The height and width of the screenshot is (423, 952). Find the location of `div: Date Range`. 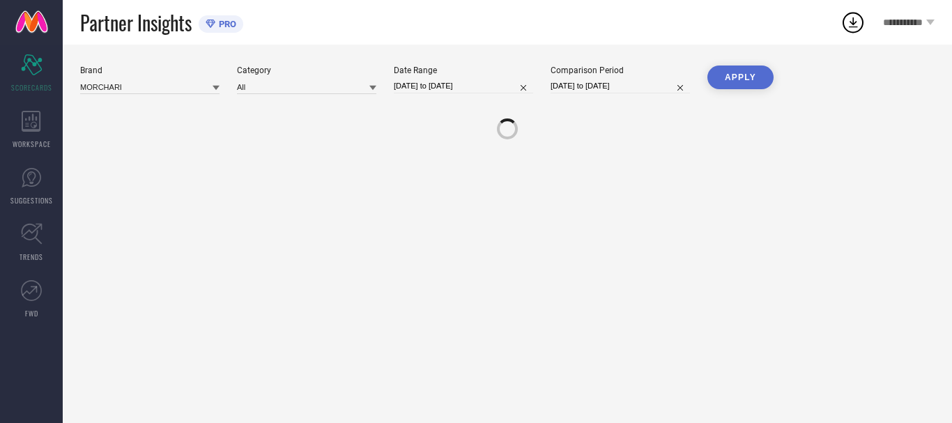

div: Date Range is located at coordinates (463, 70).